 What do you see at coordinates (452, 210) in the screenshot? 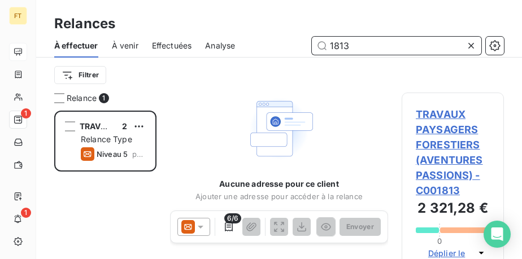
I see `h3: 2 321,28 €` at bounding box center [452, 210].